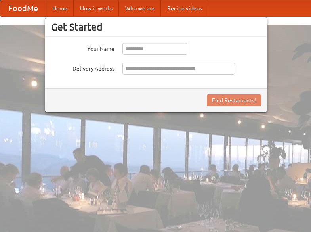  Describe the element at coordinates (60, 8) in the screenshot. I see `a: Home` at that location.